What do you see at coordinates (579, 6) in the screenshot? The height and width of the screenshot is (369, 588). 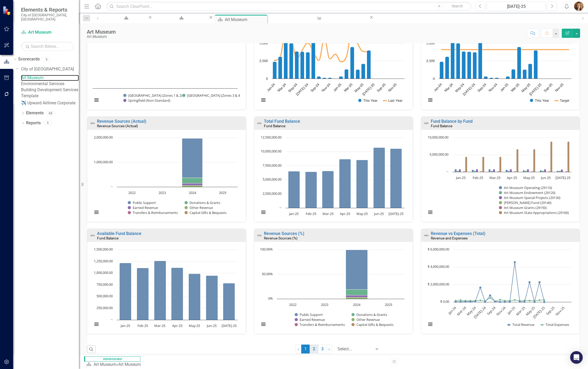 I see `button: Nichole Plowman` at bounding box center [579, 6].